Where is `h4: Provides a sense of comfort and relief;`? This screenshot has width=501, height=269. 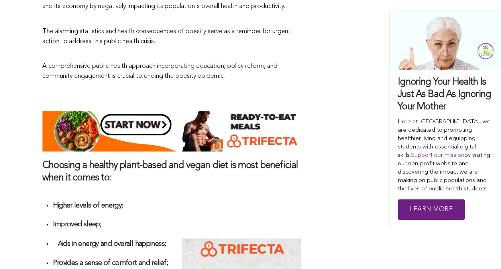 h4: Provides a sense of comfort and relief; is located at coordinates (177, 262).